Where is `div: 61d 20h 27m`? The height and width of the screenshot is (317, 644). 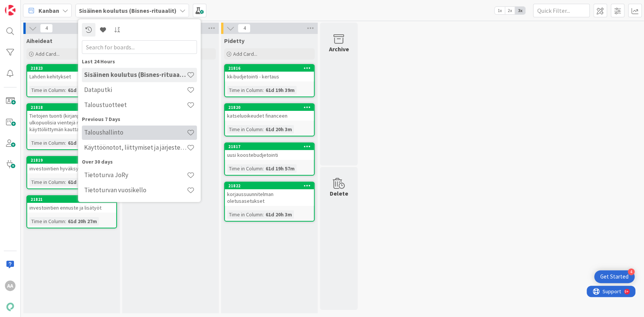 div: 61d 20h 27m is located at coordinates (82, 221).